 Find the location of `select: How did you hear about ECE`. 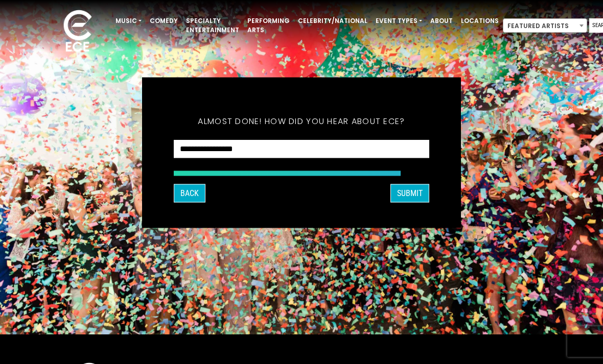

select: How did you hear about ECE is located at coordinates (302, 149).